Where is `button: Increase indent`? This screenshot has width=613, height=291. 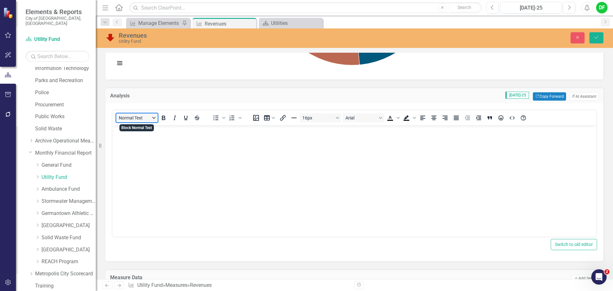 button: Increase indent is located at coordinates (479, 118).